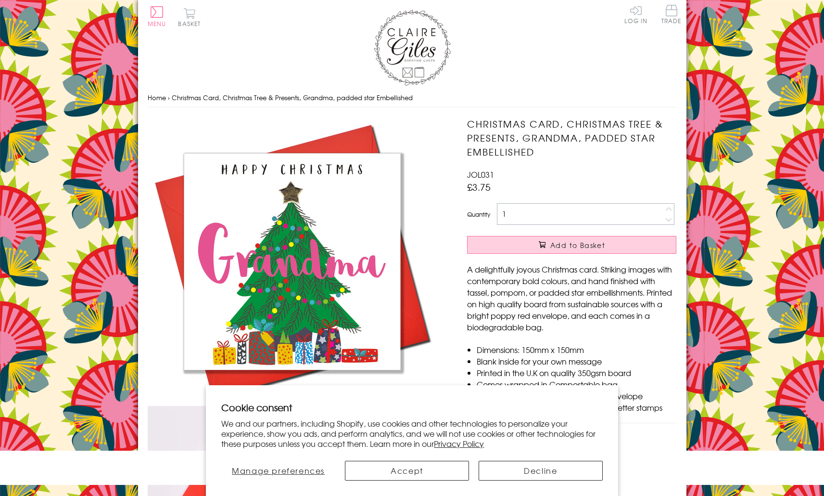  What do you see at coordinates (479, 187) in the screenshot?
I see `span: £3.75` at bounding box center [479, 187].